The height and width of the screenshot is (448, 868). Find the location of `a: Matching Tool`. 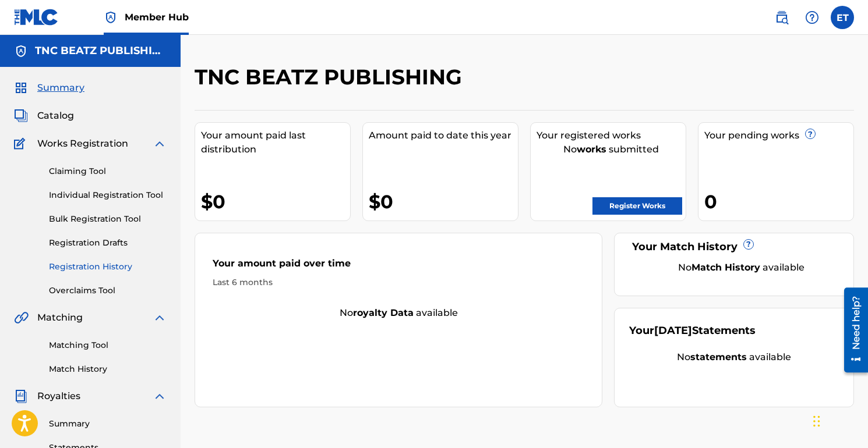

a: Matching Tool is located at coordinates (108, 345).